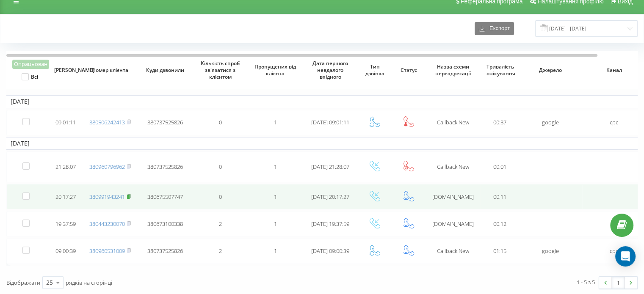 This screenshot has height=294, width=644. I want to click on td: 09:00:39, so click(66, 251).